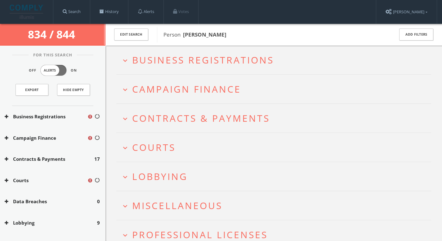 The width and height of the screenshot is (442, 241). I want to click on span: On, so click(74, 70).